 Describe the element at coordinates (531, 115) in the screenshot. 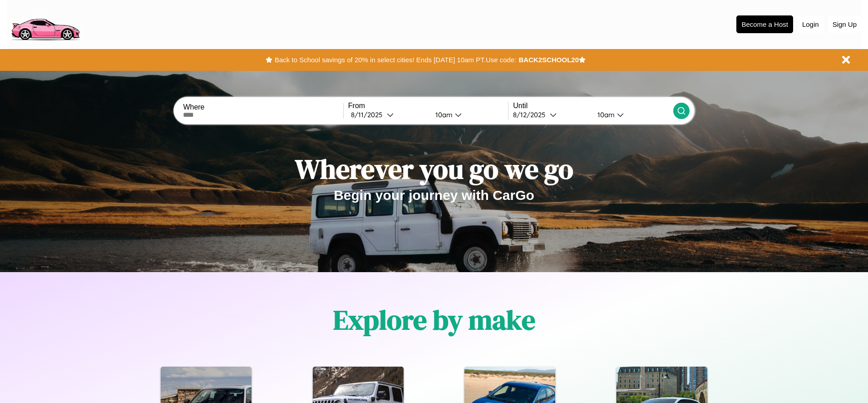

I see `div: 8 / 12 / 2025` at that location.